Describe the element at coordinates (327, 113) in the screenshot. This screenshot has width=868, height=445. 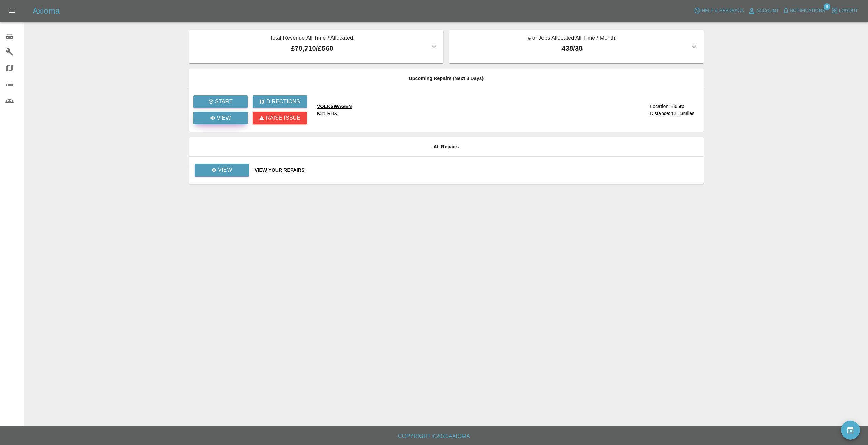
I see `div: K31 RHX` at that location.